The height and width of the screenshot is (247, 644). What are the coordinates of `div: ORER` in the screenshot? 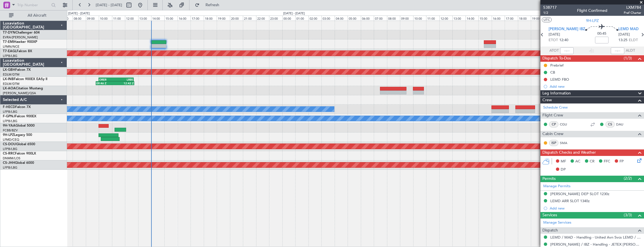 It's located at (108, 80).